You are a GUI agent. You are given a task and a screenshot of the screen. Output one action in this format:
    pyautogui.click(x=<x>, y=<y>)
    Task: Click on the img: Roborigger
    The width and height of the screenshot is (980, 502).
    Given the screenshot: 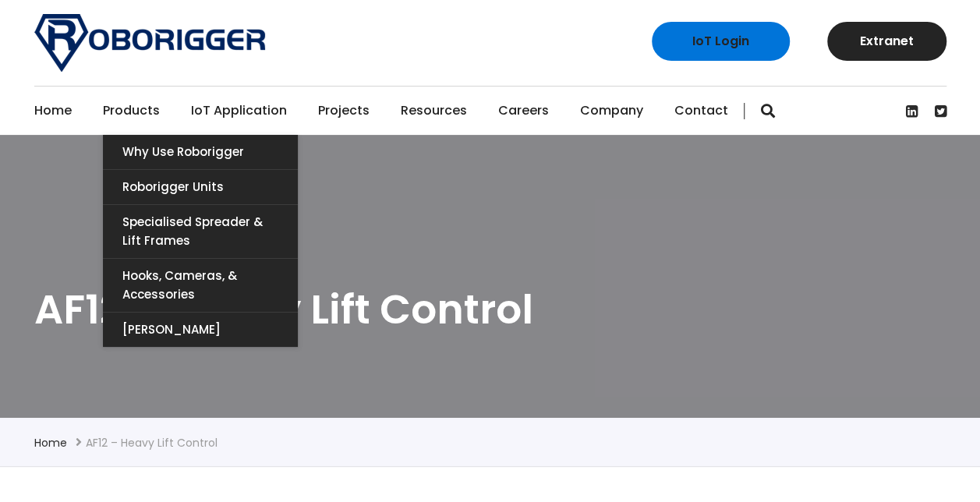 What is the action you would take?
    pyautogui.click(x=150, y=43)
    